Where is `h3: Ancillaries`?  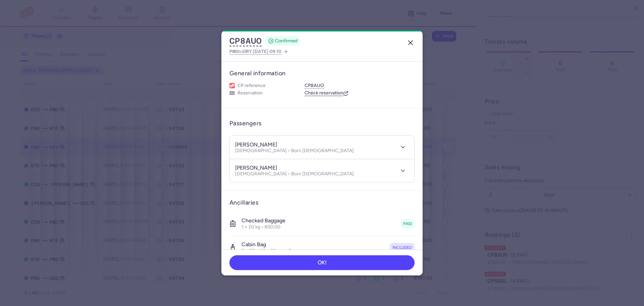 h3: Ancillaries is located at coordinates (322, 202).